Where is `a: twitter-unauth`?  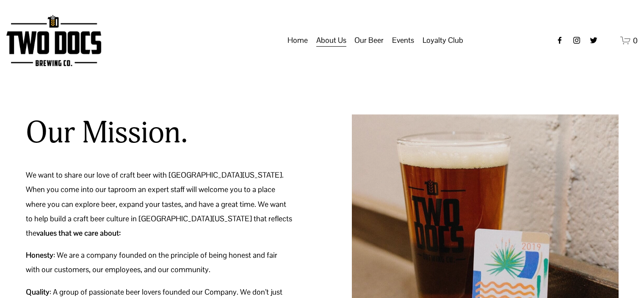 a: twitter-unauth is located at coordinates (594, 40).